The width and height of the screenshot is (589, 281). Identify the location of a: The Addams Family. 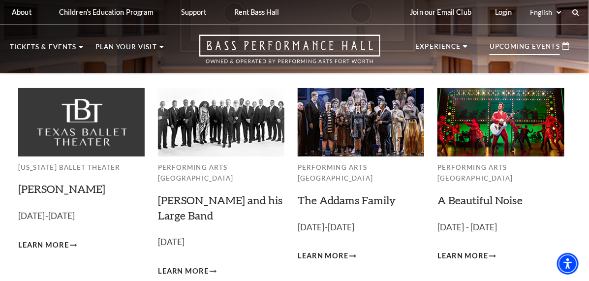
(346, 200).